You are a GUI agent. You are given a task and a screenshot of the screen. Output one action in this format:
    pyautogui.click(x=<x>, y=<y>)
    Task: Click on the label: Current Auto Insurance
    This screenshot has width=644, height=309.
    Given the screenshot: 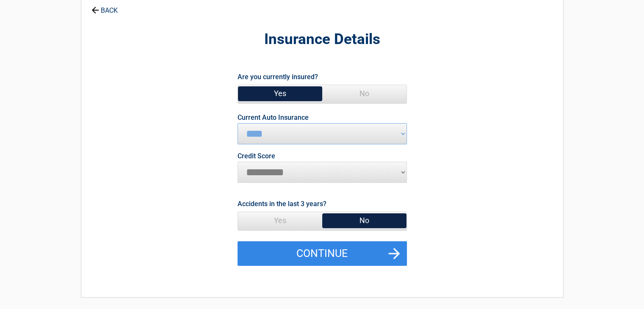 What is the action you would take?
    pyautogui.click(x=273, y=117)
    